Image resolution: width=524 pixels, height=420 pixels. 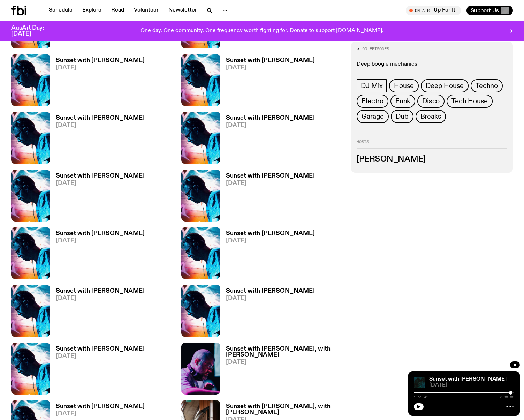 I want to click on a: Electro, so click(x=372, y=101).